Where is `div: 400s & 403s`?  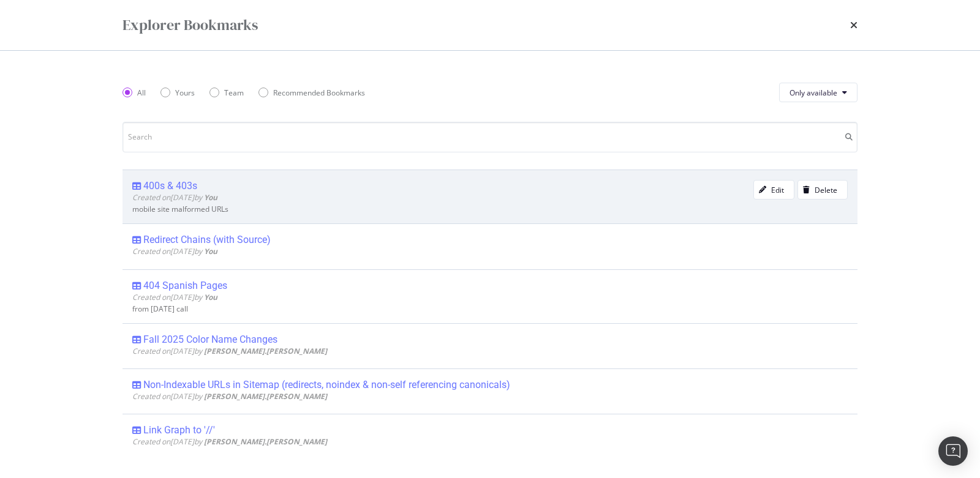
div: 400s & 403s is located at coordinates (170, 187).